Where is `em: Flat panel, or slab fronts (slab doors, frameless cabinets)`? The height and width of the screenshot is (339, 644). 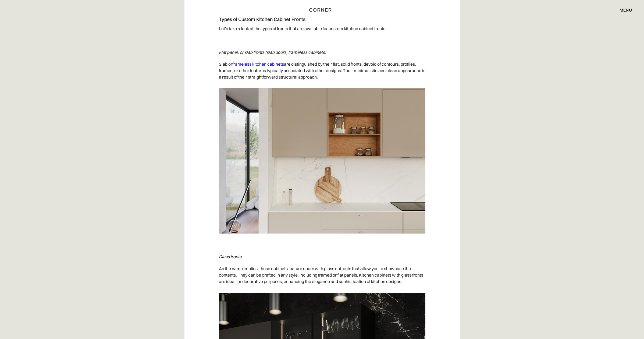
em: Flat panel, or slab fronts (slab doors, frameless cabinets) is located at coordinates (272, 53).